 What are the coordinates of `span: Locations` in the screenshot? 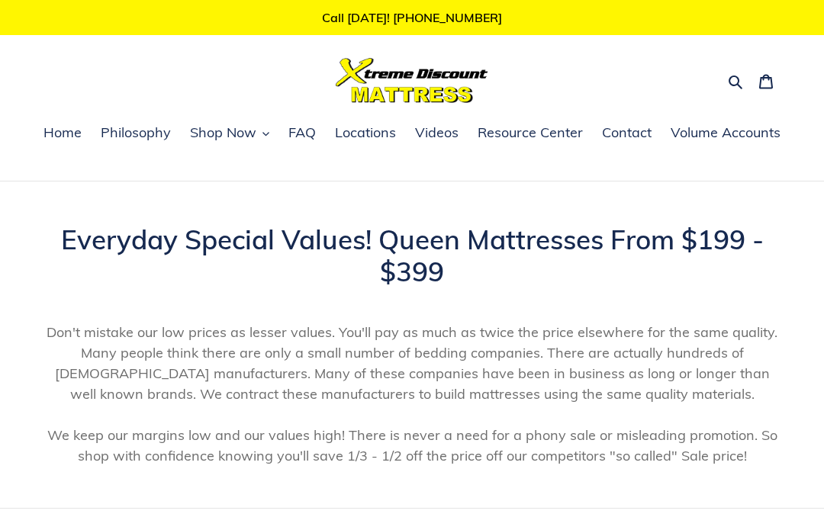 It's located at (365, 133).